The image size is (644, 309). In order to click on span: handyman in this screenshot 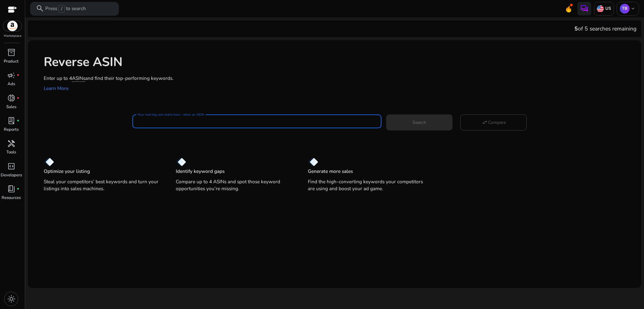, I will do `click(11, 144)`.